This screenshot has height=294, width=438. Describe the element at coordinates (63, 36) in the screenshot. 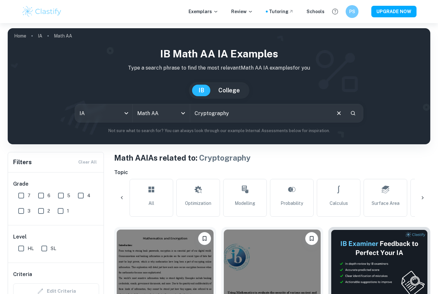

I see `p: Math AA` at that location.